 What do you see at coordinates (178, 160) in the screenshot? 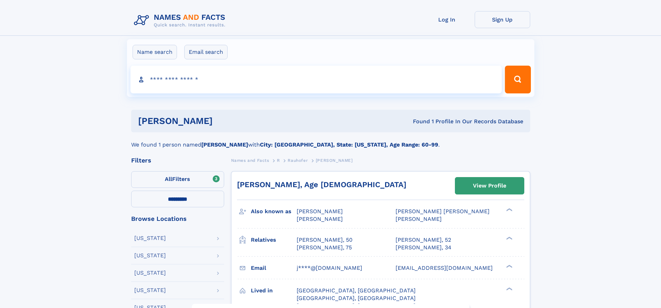
I see `div: Filters` at bounding box center [178, 160].